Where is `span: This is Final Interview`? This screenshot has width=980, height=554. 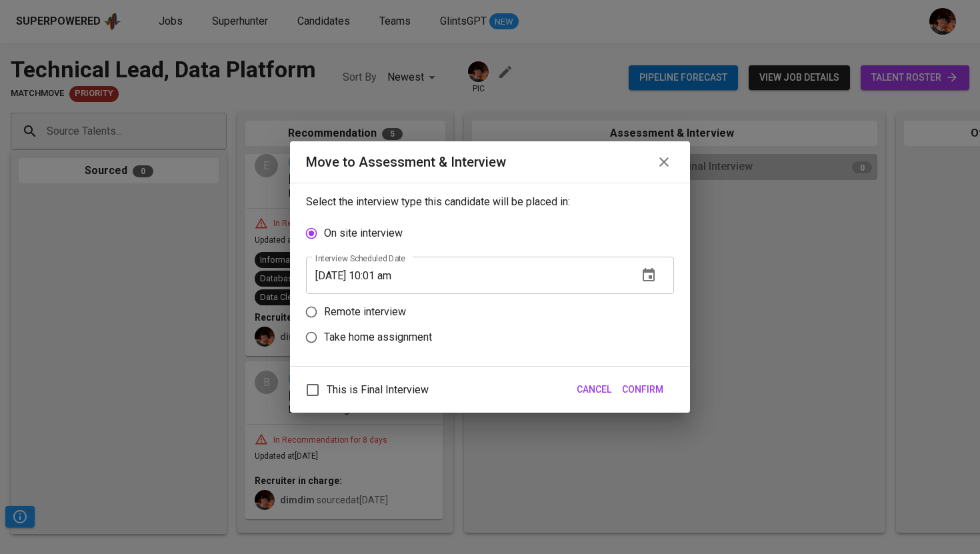 span: This is Final Interview is located at coordinates (377, 391).